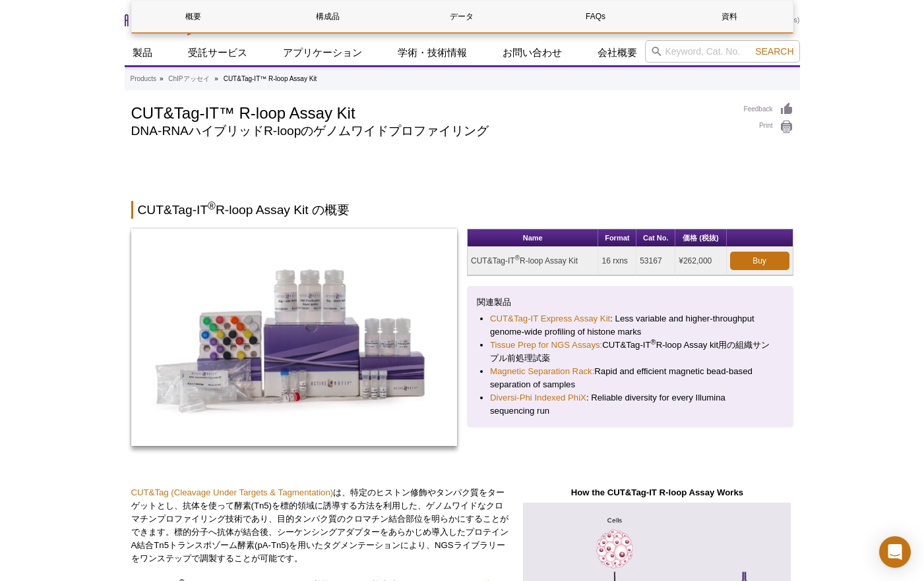 The width and height of the screenshot is (924, 581). What do you see at coordinates (760, 261) in the screenshot?
I see `a: Buy` at bounding box center [760, 261].